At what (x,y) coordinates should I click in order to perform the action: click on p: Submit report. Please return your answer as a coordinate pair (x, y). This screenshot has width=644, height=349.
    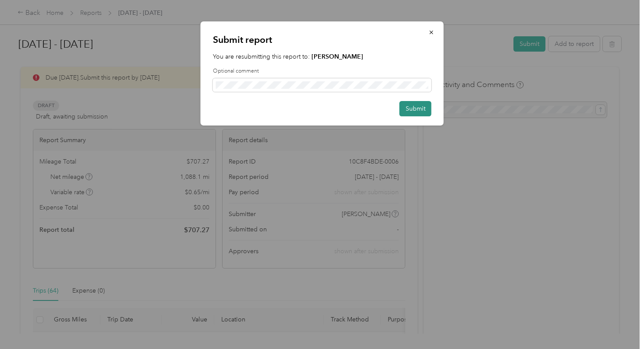
    Looking at the image, I should click on (322, 40).